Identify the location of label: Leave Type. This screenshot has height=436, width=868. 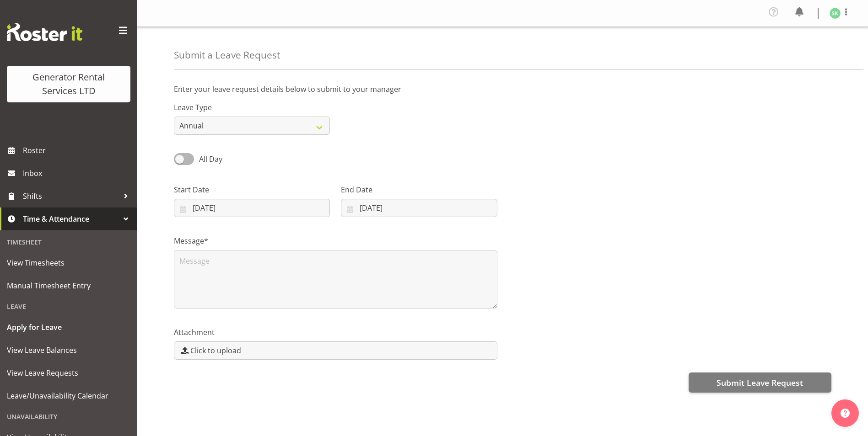
(252, 108).